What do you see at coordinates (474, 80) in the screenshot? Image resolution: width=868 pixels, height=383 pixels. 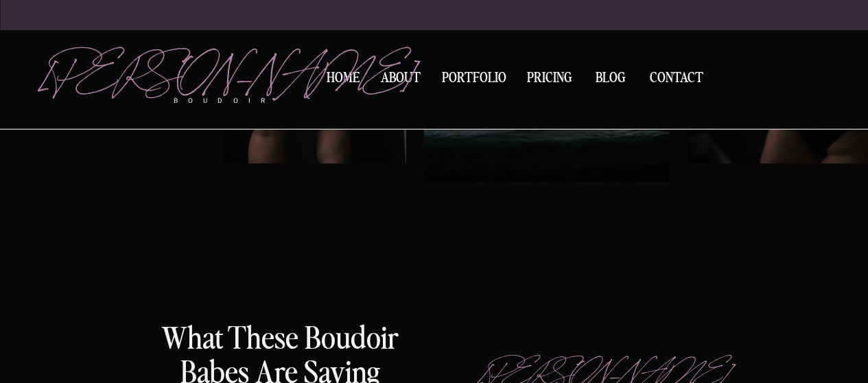 I see `nav: Portfolio` at bounding box center [474, 80].